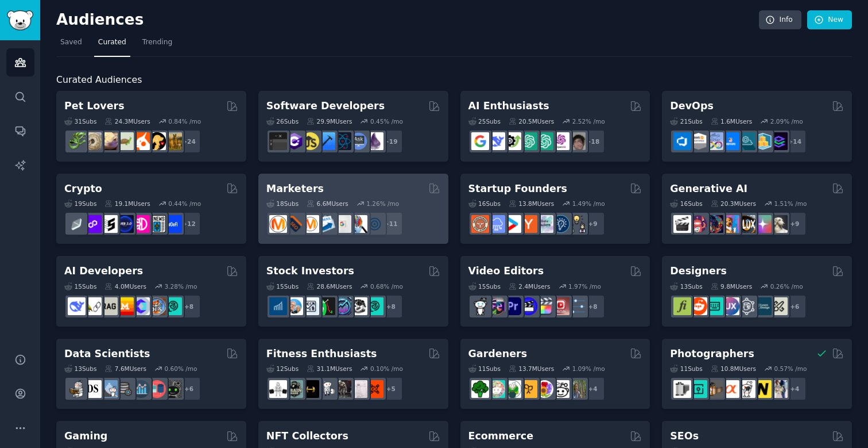  Describe the element at coordinates (714, 306) in the screenshot. I see `img: UI_Design` at that location.